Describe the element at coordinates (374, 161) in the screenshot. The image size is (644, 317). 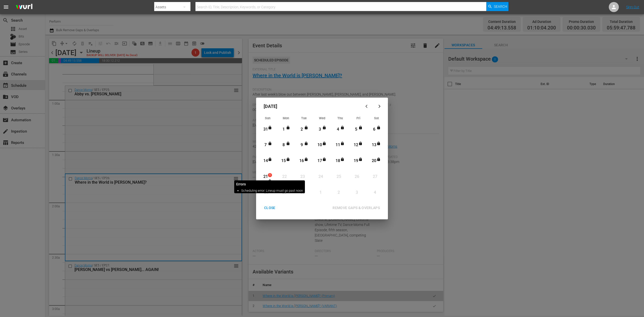
I see `div: 20` at that location.